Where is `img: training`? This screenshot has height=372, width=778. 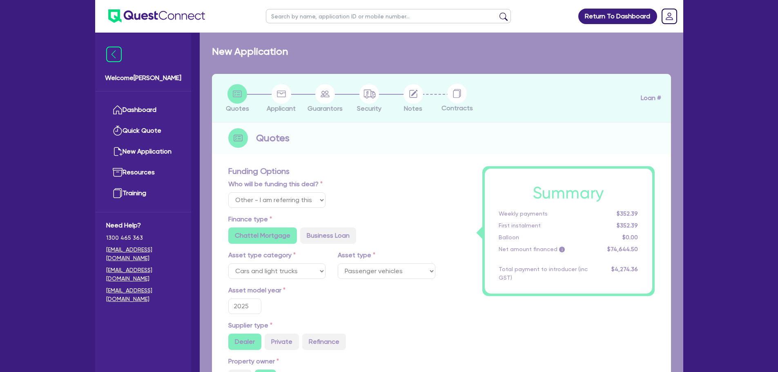
img: training is located at coordinates (118, 193).